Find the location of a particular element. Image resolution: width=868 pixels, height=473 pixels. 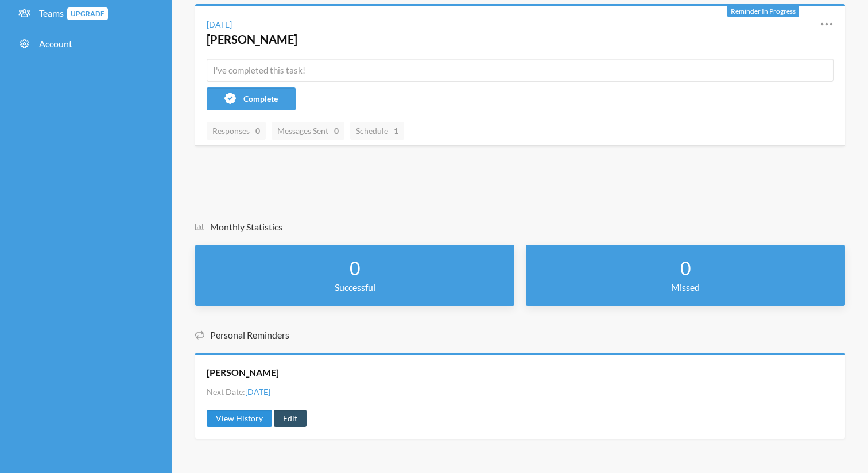

li: Next Date: is located at coordinates (238, 391).